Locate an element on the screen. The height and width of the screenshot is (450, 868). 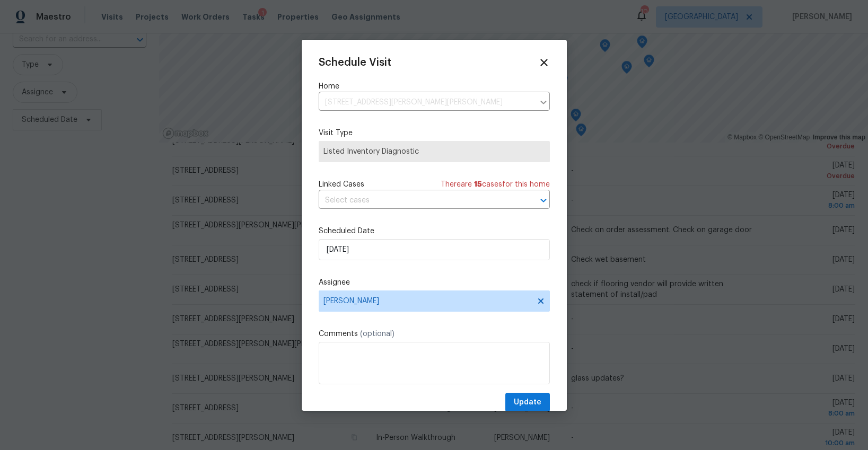
span: Close is located at coordinates (544, 63).